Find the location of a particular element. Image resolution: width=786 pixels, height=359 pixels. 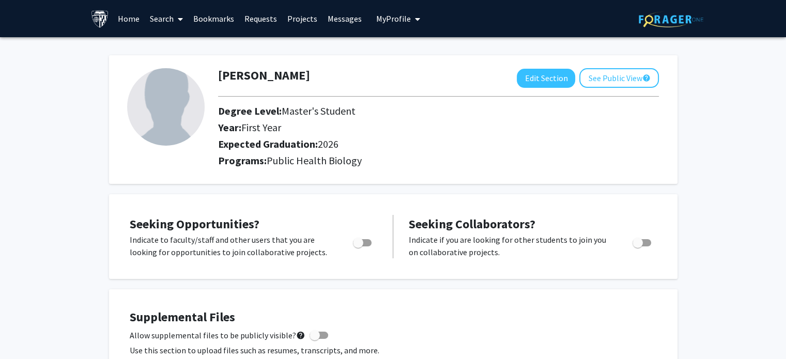

span: 2026 is located at coordinates (328, 144).